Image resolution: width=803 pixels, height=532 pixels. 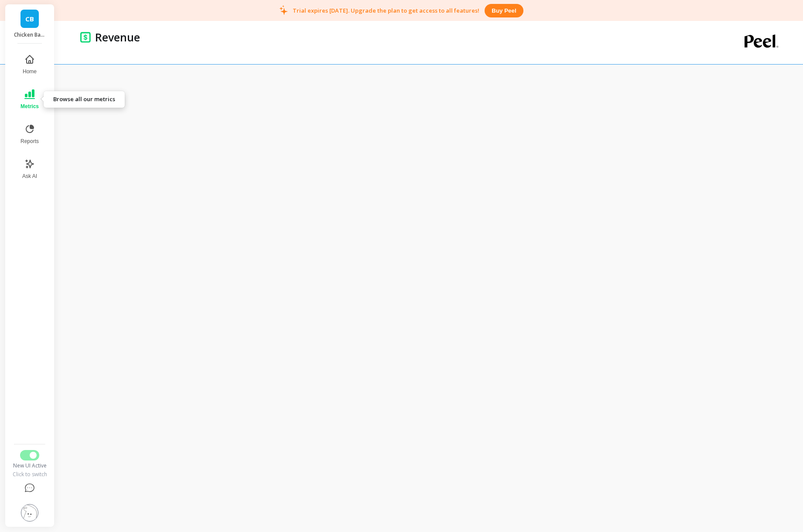 What do you see at coordinates (86, 37) in the screenshot?
I see `img: header icon` at bounding box center [86, 37].